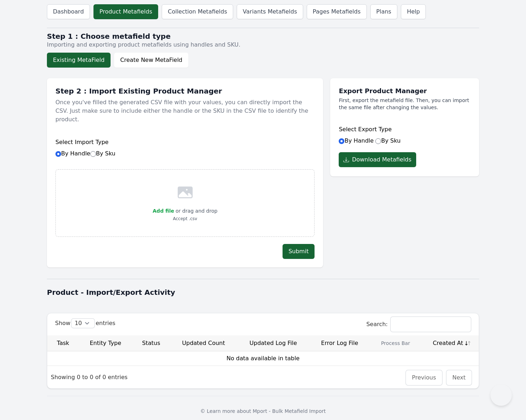 This screenshot has width=526, height=420. What do you see at coordinates (263, 37) in the screenshot?
I see `h2: Step 1 : Choose metafield type` at bounding box center [263, 37].